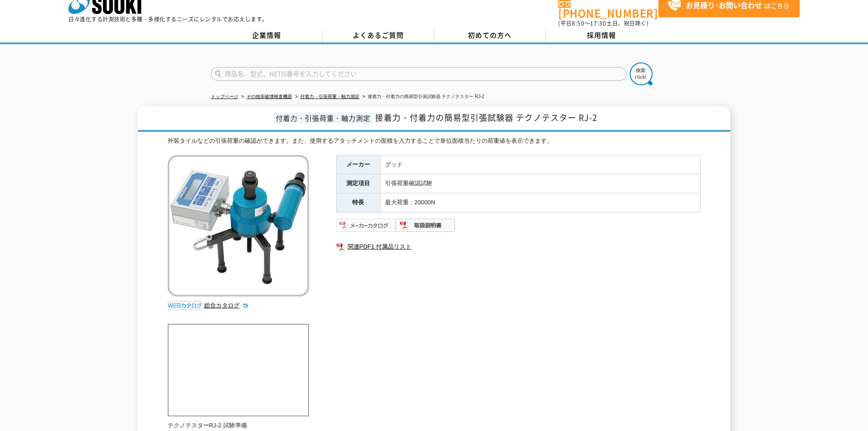  I want to click on th: 特長, so click(358, 203).